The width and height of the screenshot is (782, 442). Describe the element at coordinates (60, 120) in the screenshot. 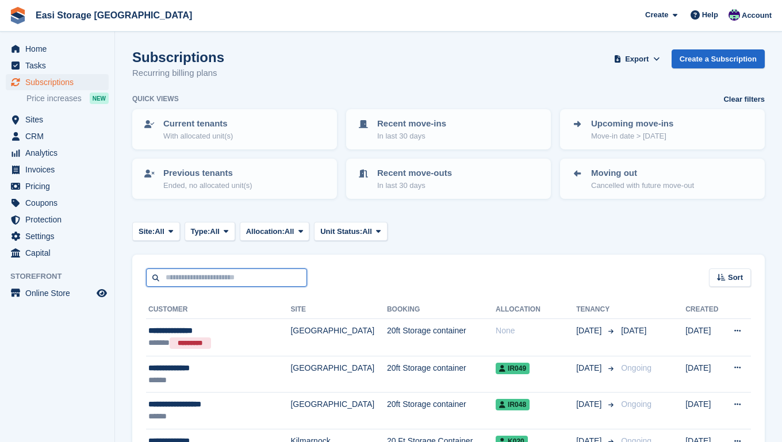

I see `span: Sites` at that location.